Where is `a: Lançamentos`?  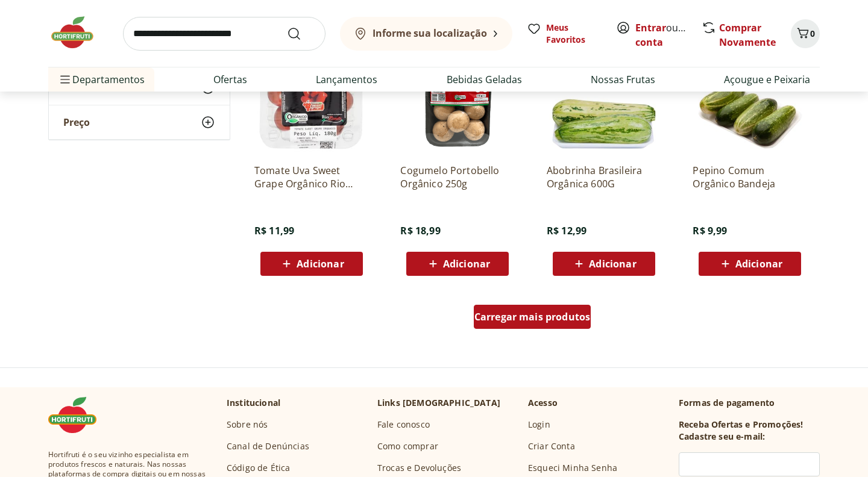 a: Lançamentos is located at coordinates (346, 80).